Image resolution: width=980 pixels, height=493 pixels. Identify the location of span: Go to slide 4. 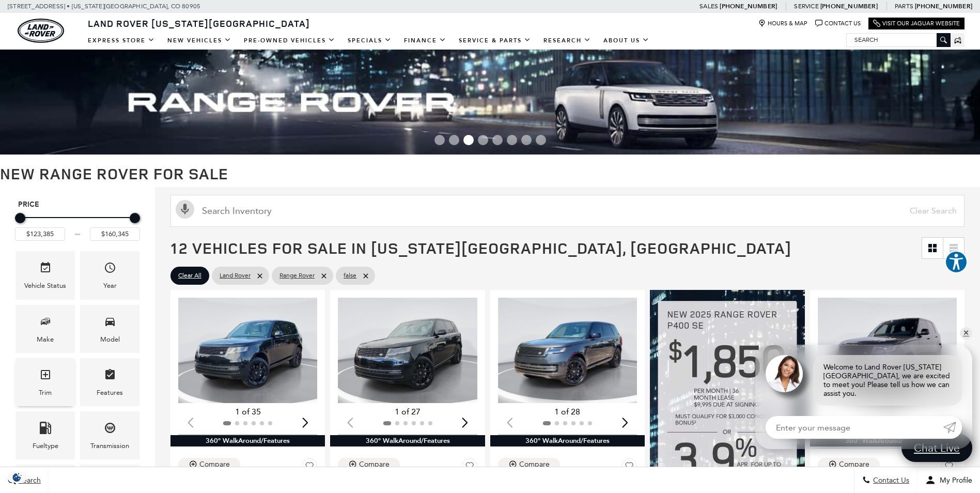
(483, 140).